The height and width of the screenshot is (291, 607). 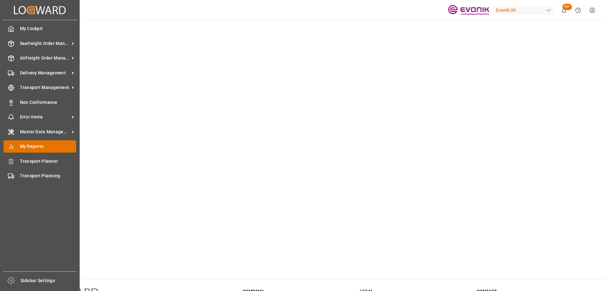 What do you see at coordinates (48, 176) in the screenshot?
I see `span: Transport Planning` at bounding box center [48, 176].